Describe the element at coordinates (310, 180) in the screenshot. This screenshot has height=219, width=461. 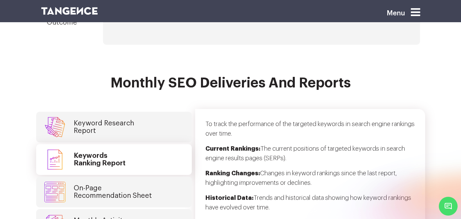
I see `p: Changes in keyword rankings since the last report, highlighting improvements or declines.` at that location.